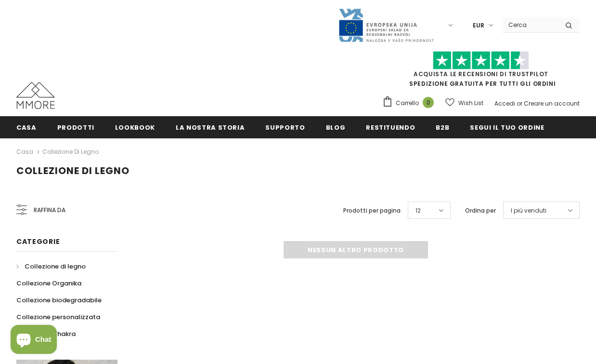  I want to click on span: Lookbook, so click(135, 127).